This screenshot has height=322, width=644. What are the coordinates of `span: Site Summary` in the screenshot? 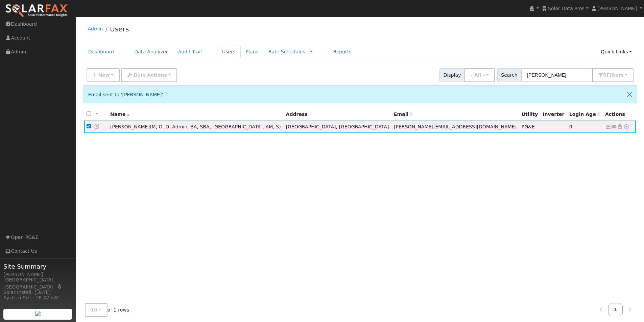 It's located at (38, 267).